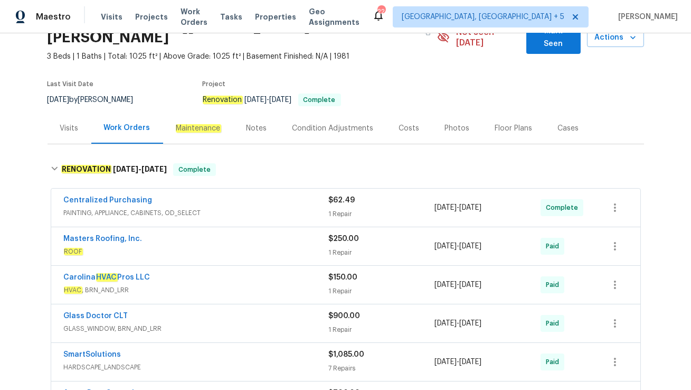 Image resolution: width=691 pixels, height=390 pixels. What do you see at coordinates (231, 17) in the screenshot?
I see `span: Tasks` at bounding box center [231, 17].